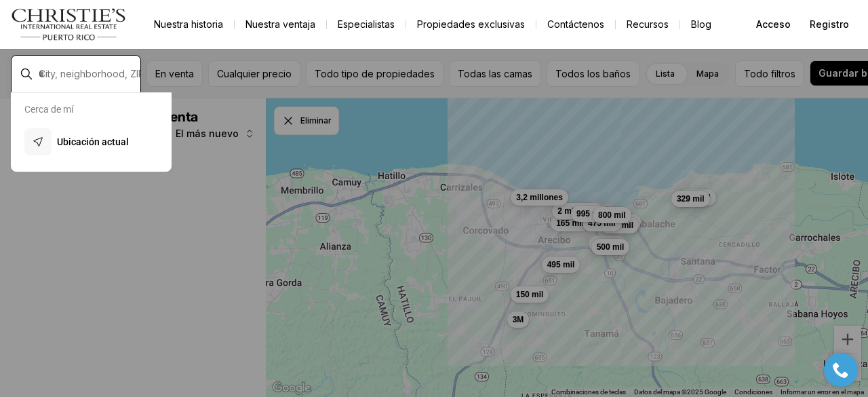  I want to click on font: Contáctenos, so click(576, 24).